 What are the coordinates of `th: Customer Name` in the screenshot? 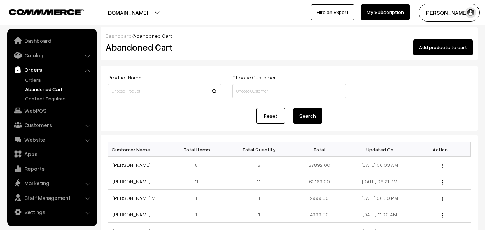 It's located at (138, 149).